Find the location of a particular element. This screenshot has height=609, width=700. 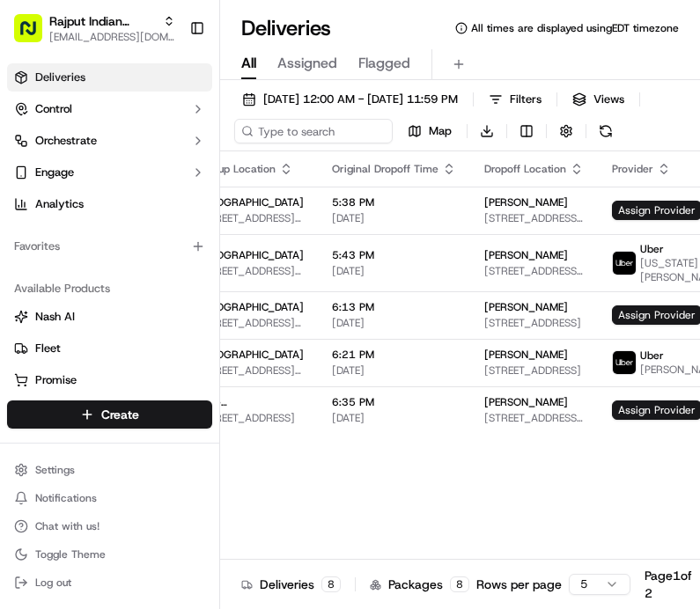

img: Liam S. is located at coordinates (32, 270).